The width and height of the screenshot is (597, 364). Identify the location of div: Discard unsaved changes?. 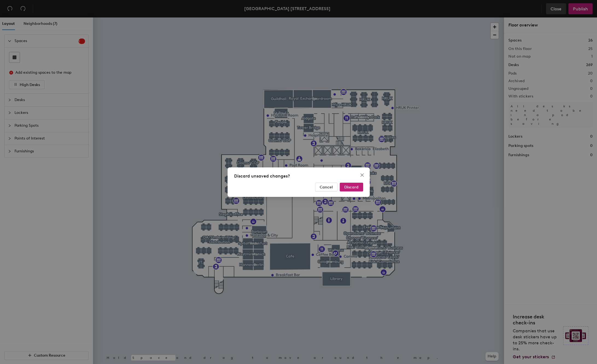
(298, 176).